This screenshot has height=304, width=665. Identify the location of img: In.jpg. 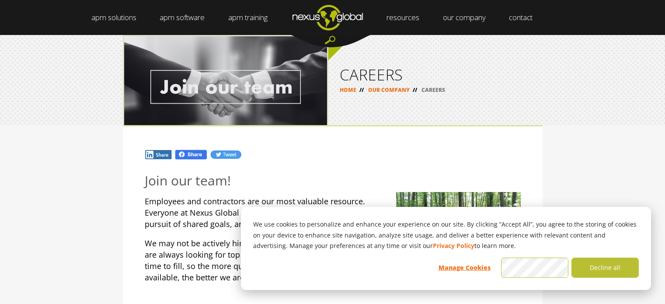
(159, 154).